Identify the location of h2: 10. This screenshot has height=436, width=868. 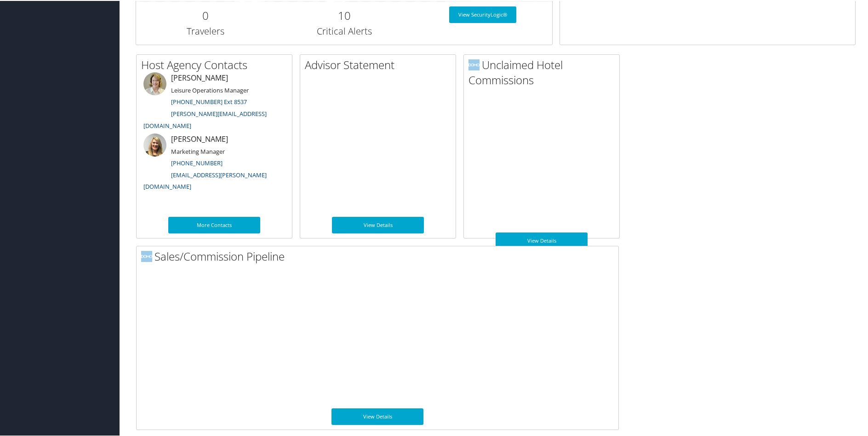
(345, 15).